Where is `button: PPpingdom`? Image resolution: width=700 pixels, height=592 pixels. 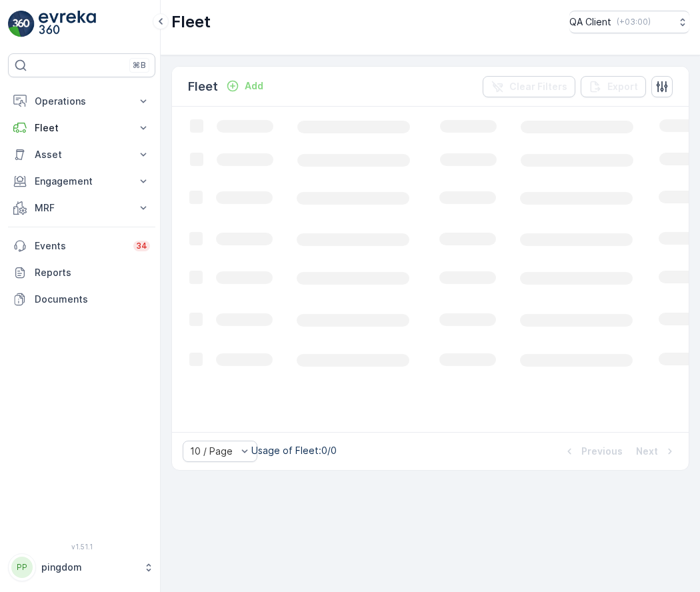
button: PPpingdom is located at coordinates (81, 567).